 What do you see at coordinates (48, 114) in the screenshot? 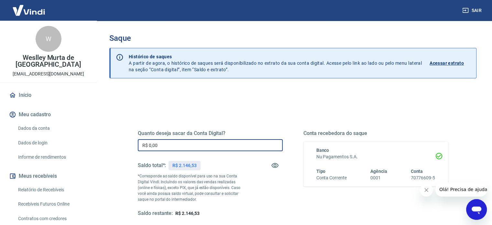
I see `button: Meu cadastro` at bounding box center [48, 114].